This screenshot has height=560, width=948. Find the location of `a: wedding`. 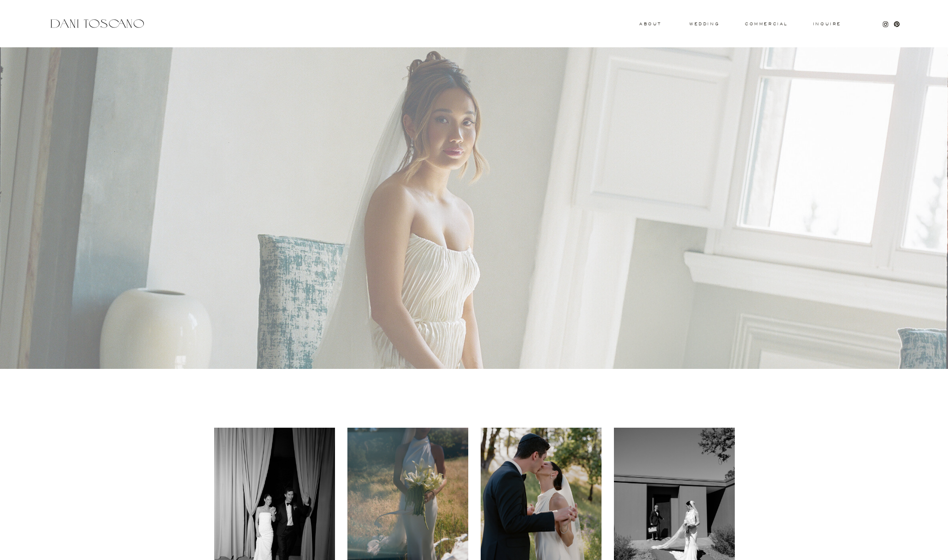

a: wedding is located at coordinates (704, 23).